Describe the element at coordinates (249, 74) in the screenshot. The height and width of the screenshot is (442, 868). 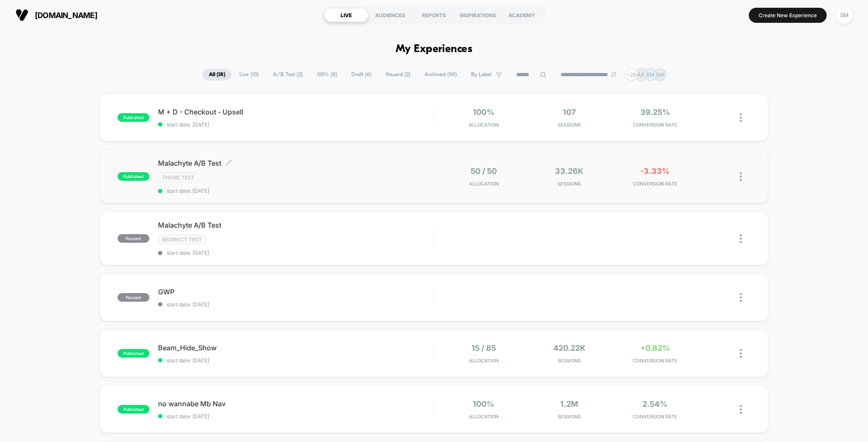
I see `span: Live ( 10 )` at that location.